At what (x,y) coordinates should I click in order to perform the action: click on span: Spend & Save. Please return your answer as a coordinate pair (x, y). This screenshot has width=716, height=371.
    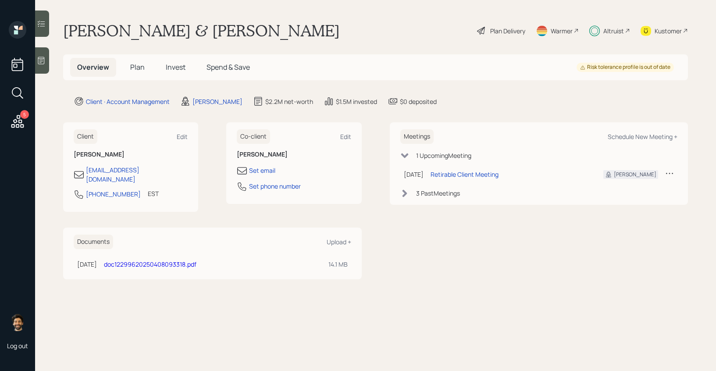
    Looking at the image, I should click on (228, 67).